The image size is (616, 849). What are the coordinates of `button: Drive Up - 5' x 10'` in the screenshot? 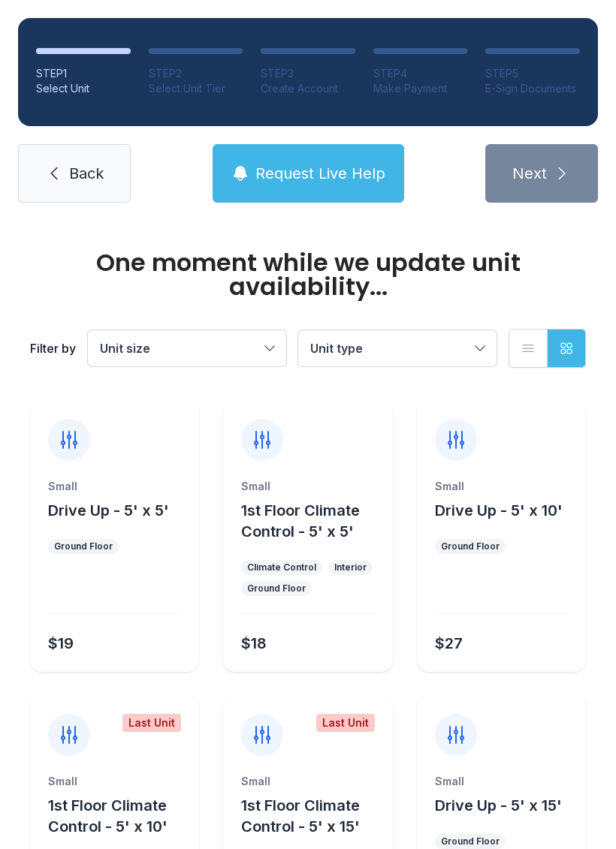 It's located at (499, 510).